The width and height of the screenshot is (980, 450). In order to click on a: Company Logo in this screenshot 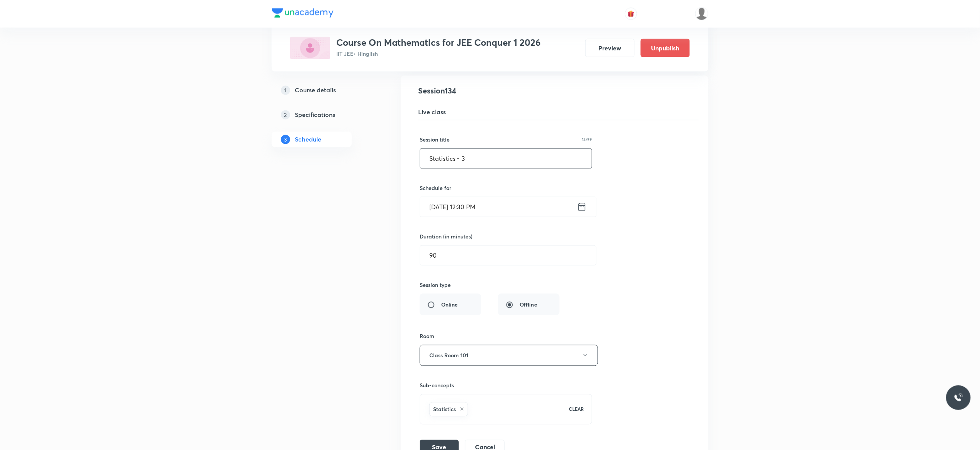, I will do `click(303, 14)`.